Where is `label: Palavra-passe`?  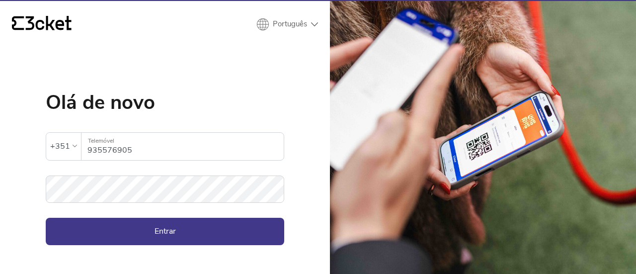 label: Palavra-passe is located at coordinates (165, 183).